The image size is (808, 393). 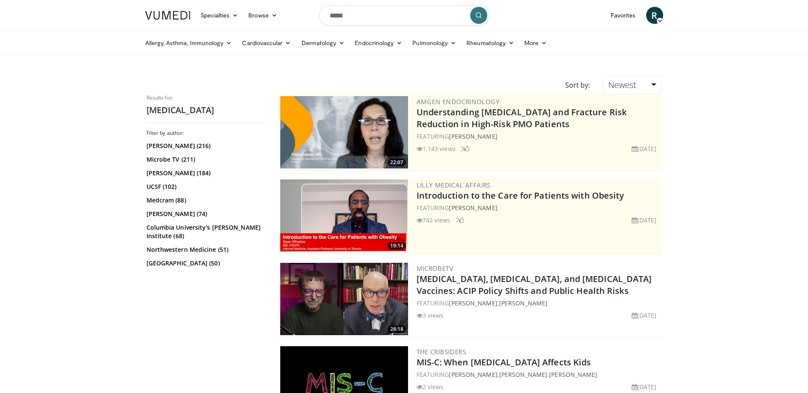 I want to click on a: Newest, so click(x=632, y=85).